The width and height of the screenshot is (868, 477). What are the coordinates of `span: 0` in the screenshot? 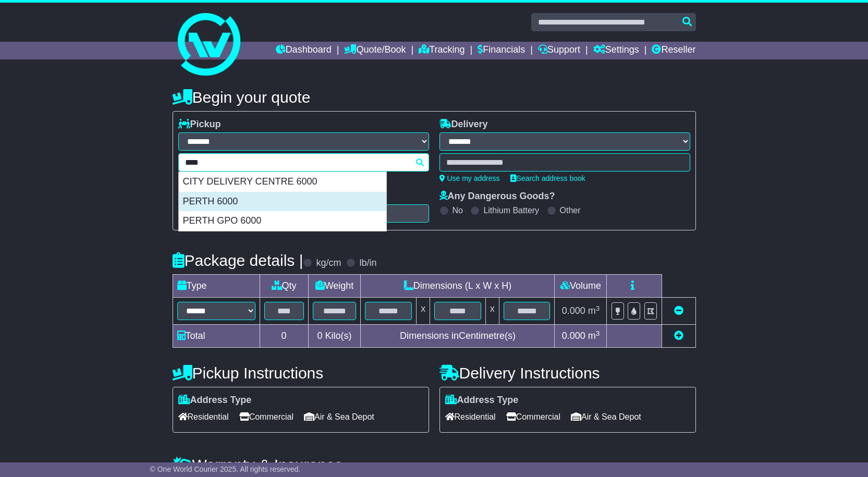 It's located at (319, 335).